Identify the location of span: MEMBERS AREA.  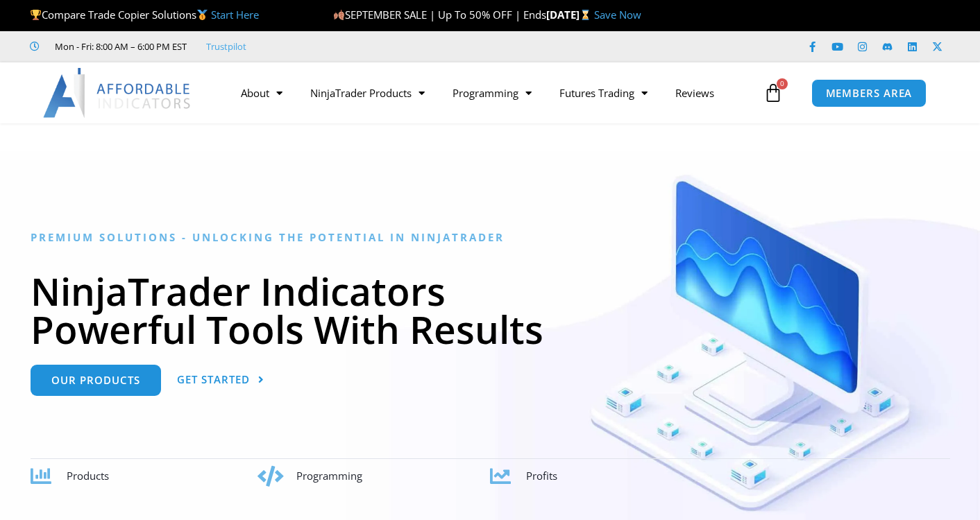
(869, 93).